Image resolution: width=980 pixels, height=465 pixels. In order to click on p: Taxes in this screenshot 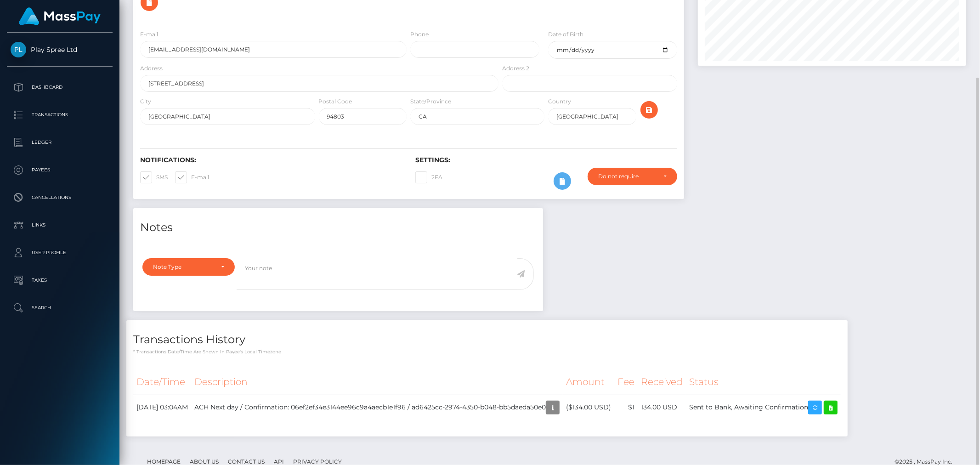, I will do `click(60, 281)`.